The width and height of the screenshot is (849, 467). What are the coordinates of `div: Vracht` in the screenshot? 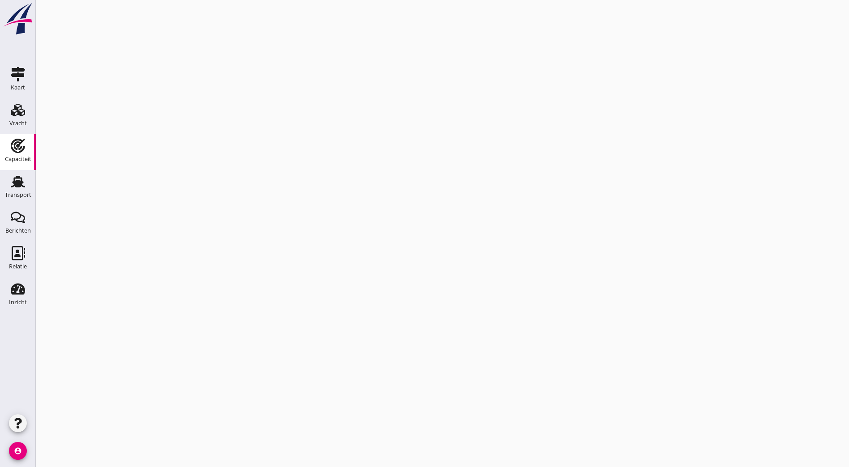 It's located at (18, 123).